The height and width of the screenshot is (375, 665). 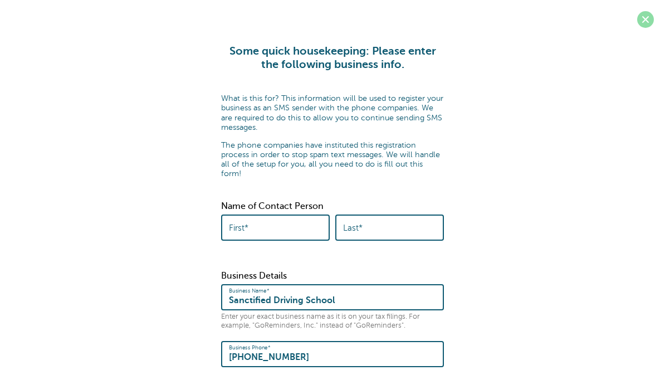 I want to click on p: Enter your exact business name as it is on your tax filings. For example, "GoReminders, Inc." ins..., so click(x=333, y=321).